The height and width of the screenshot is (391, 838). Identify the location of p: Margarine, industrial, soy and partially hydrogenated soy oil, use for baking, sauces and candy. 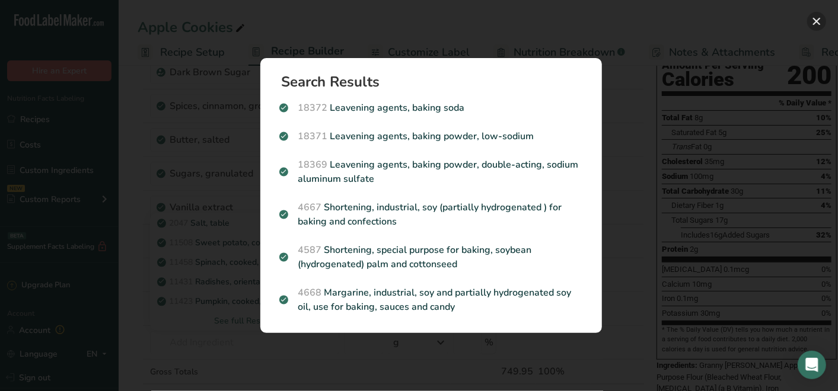
(431, 300).